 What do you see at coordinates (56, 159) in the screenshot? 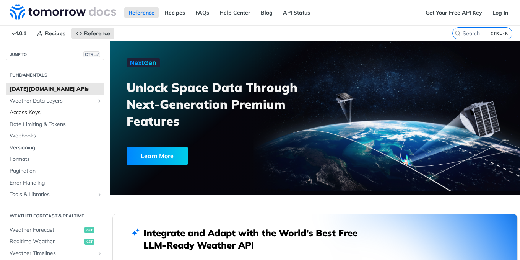
I see `span: Formats` at bounding box center [56, 159].